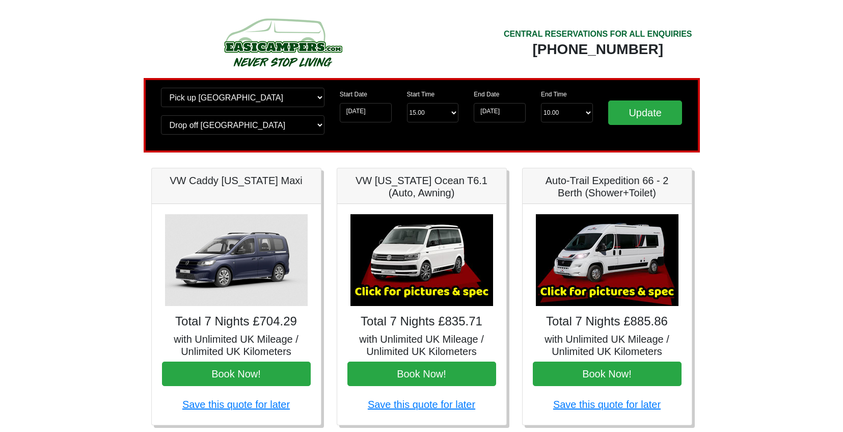  What do you see at coordinates (607, 321) in the screenshot?
I see `h4: Total 7 Nights £885.86` at bounding box center [607, 321].